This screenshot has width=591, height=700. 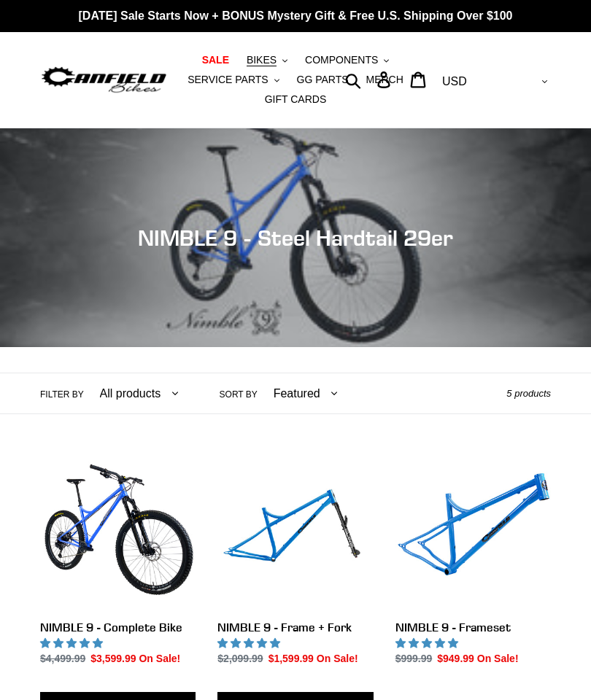 What do you see at coordinates (322, 80) in the screenshot?
I see `a: GG PARTS` at bounding box center [322, 80].